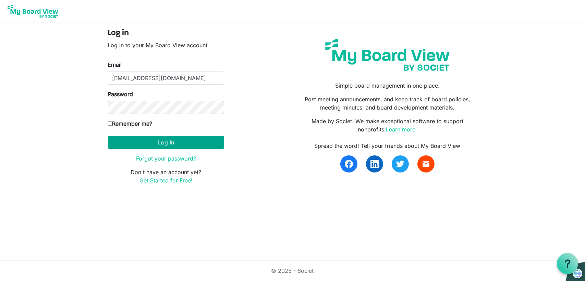 The image size is (585, 281). I want to click on p: Post meeting announcements, and keep track of board policies, meeting minutes, and board developm..., so click(387, 103).